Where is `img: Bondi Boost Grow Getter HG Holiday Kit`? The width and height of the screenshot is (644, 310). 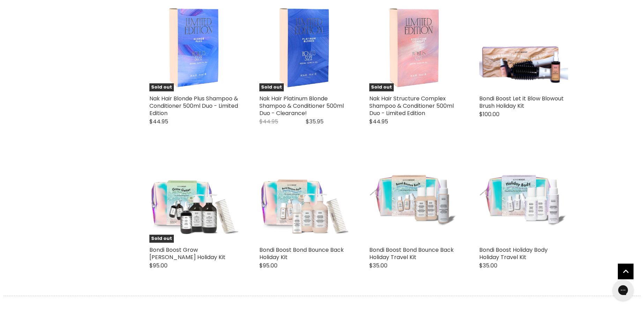 img: Bondi Boost Grow Getter HG Holiday Kit is located at coordinates (194, 198).